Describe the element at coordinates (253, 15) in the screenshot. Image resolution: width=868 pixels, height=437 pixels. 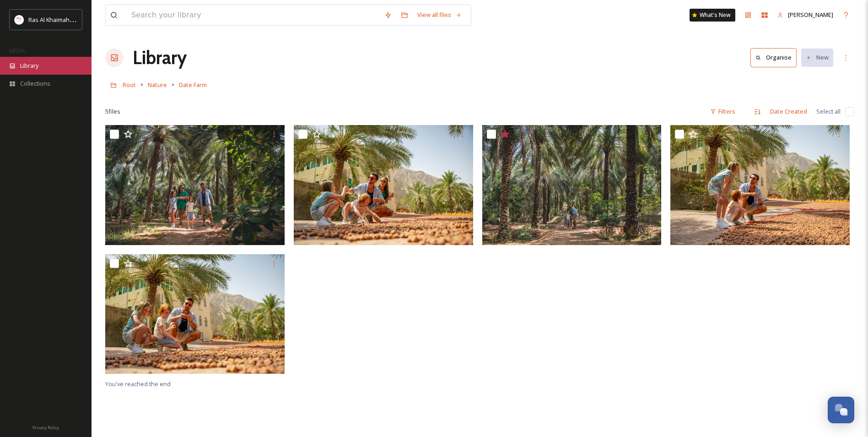
I see `input: Search your library` at that location.